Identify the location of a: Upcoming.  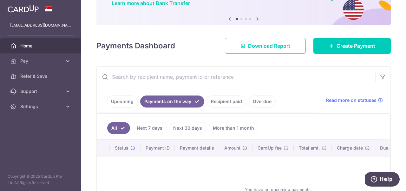
(122, 102).